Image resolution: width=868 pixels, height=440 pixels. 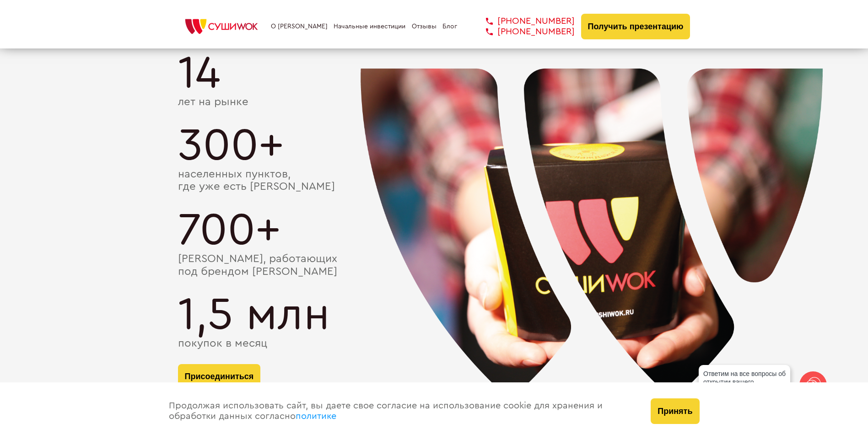 What do you see at coordinates (450, 26) in the screenshot?
I see `a: Блог` at bounding box center [450, 26].